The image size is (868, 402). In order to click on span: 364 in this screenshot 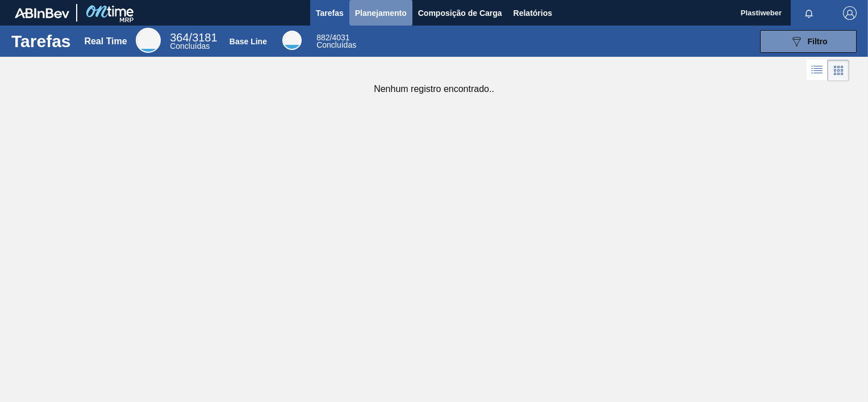, I will do `click(179, 38)`.